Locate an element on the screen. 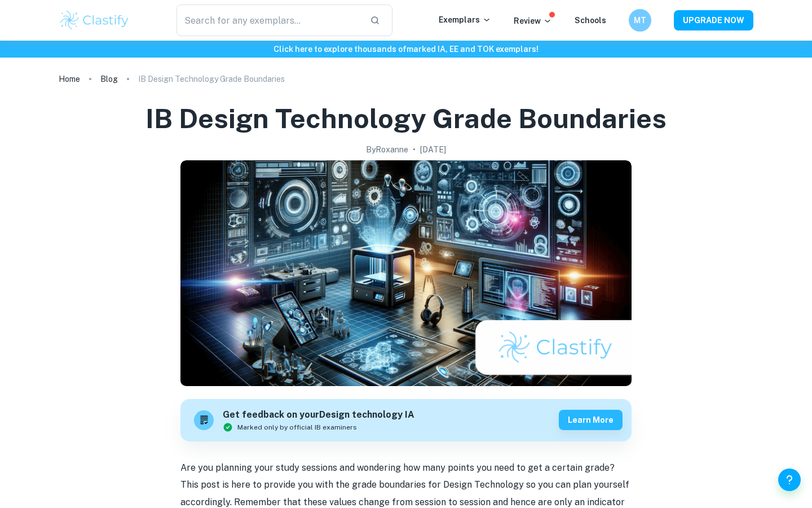 The image size is (812, 508). img: Clastify logo is located at coordinates (94, 20).